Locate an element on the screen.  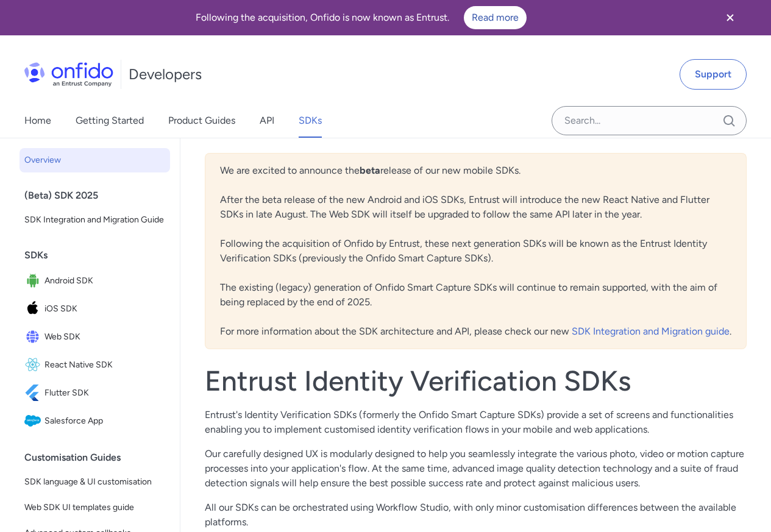
a: SDK Integration and Migration guide is located at coordinates (650, 331).